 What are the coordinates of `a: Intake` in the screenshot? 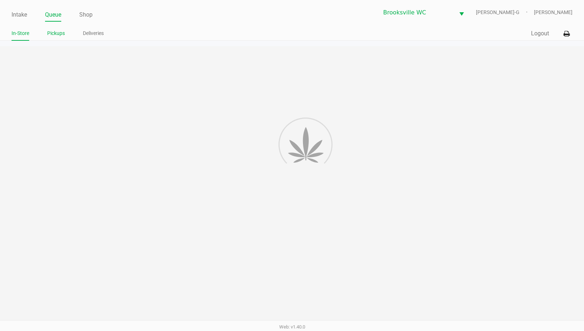 It's located at (19, 15).